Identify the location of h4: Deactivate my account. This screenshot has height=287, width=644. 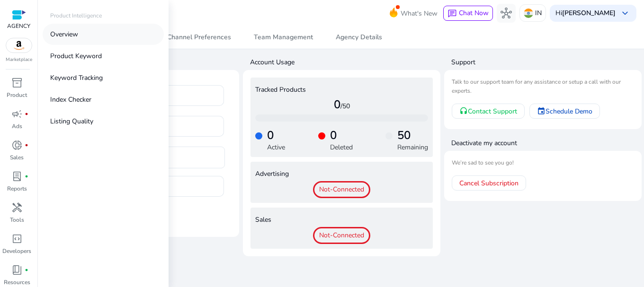
(547, 143).